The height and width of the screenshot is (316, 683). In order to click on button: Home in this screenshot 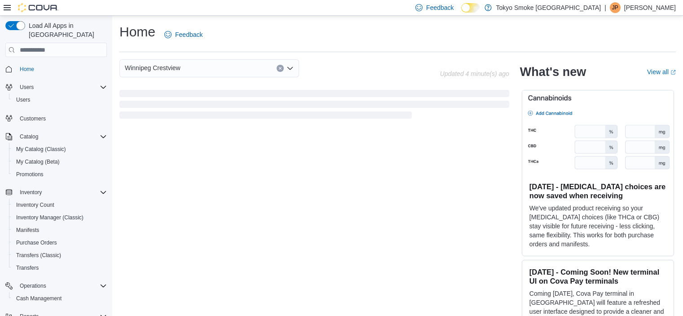, I will do `click(56, 69)`.